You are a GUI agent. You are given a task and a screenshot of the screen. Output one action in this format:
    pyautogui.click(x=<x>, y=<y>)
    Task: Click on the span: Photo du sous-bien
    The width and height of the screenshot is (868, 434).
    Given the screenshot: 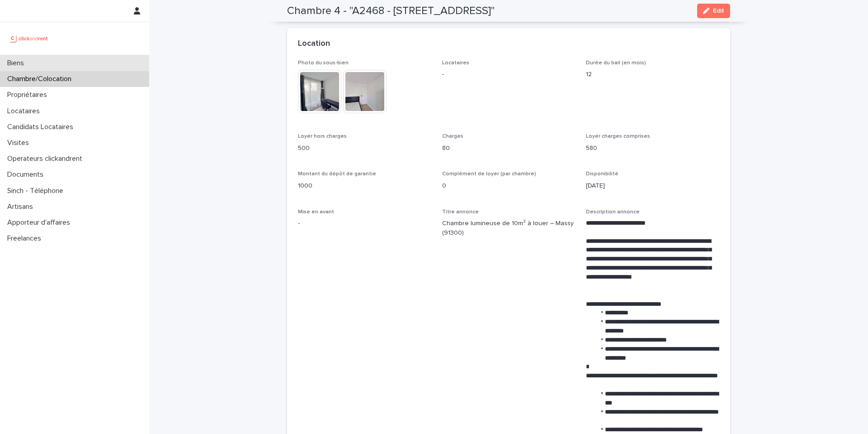 What is the action you would take?
    pyautogui.click(x=323, y=63)
    